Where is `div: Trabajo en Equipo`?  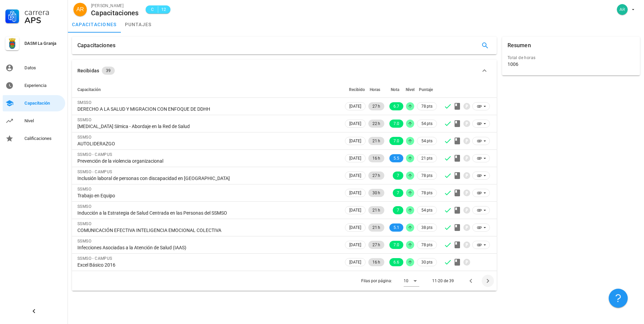 div: Trabajo en Equipo is located at coordinates (208, 196).